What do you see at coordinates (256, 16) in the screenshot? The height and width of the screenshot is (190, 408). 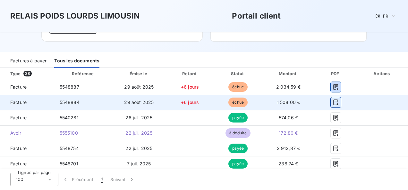 I see `h3: Portail client` at bounding box center [256, 16].